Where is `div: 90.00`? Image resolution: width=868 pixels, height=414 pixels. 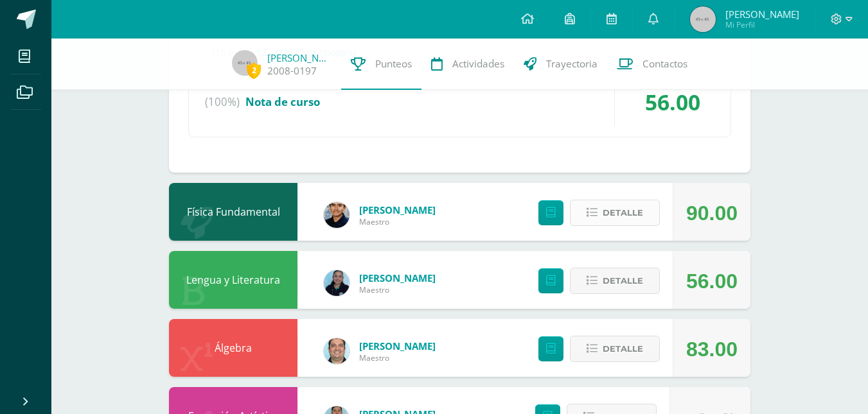
div: 90.00 is located at coordinates (711, 213).